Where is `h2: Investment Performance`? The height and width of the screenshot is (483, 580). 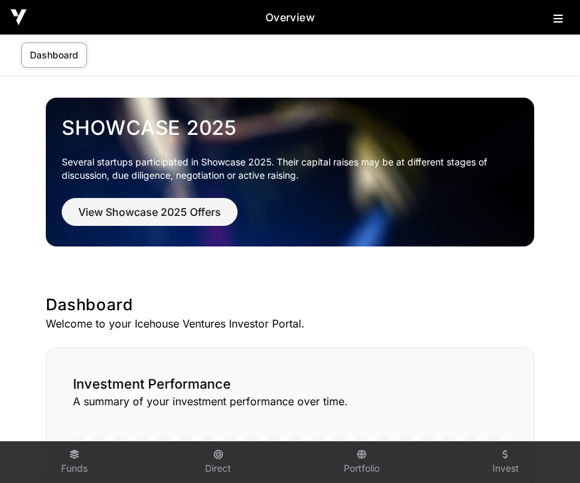
h2: Investment Performance is located at coordinates (290, 384).